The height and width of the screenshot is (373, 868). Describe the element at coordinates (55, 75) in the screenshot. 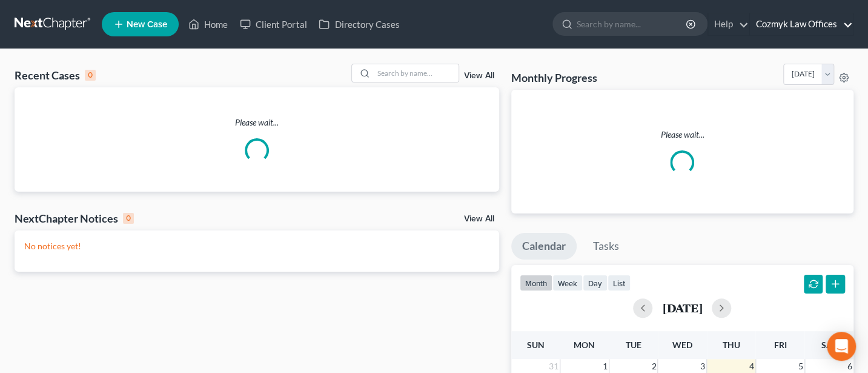

I see `div: Recent Cases` at that location.